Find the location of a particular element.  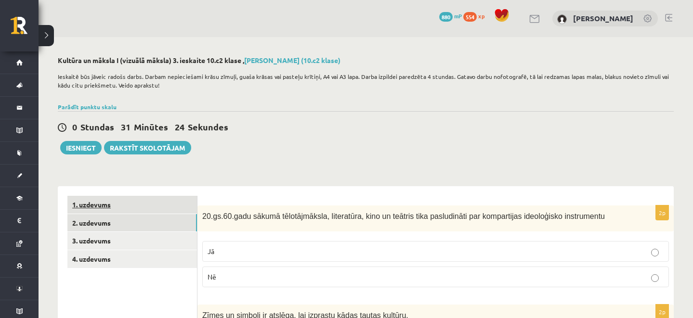

span: 880 is located at coordinates (446, 17).